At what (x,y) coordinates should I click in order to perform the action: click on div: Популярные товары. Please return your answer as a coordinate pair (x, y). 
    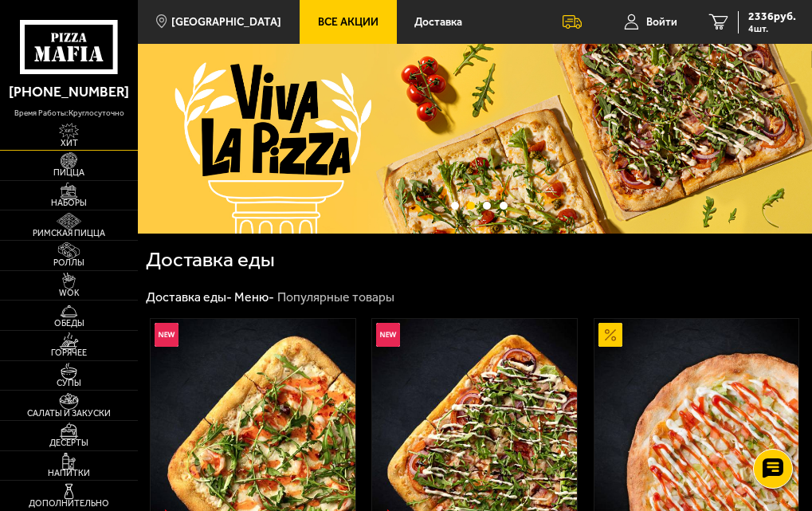
    Looking at the image, I should click on (336, 297).